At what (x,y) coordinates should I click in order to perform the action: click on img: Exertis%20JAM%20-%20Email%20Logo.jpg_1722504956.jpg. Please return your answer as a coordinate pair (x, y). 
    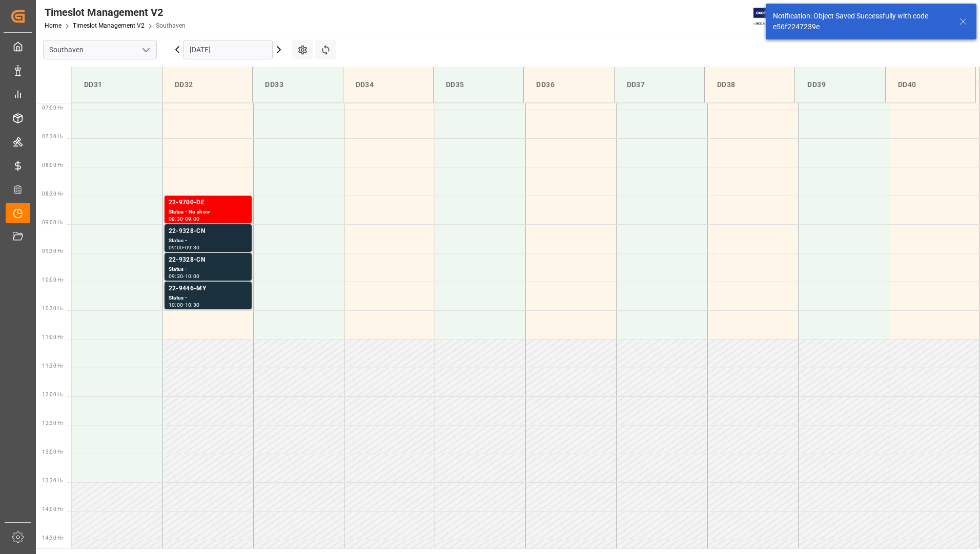
    Looking at the image, I should click on (771, 16).